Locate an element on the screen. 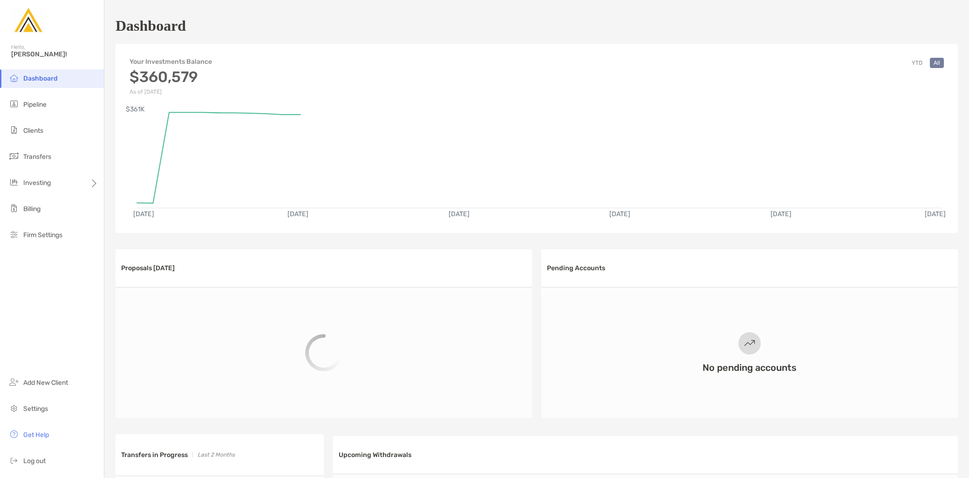  span: Log out is located at coordinates (34, 461).